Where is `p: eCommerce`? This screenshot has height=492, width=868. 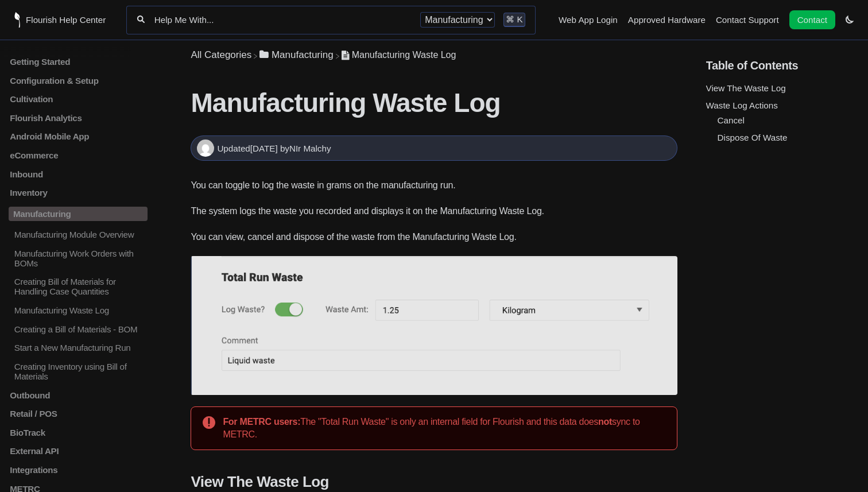
p: eCommerce is located at coordinates (78, 155).